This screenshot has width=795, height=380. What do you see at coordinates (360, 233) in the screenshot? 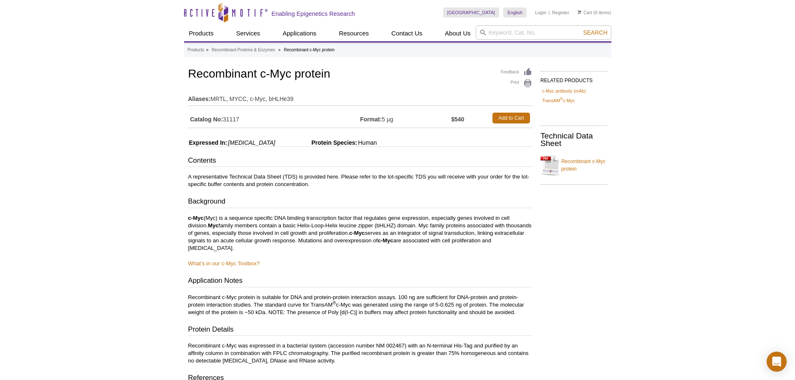
I see `p: (Myc) is a sequence specific DNA binding transcription factor that regulates gene expression, esp...` at bounding box center [360, 233].